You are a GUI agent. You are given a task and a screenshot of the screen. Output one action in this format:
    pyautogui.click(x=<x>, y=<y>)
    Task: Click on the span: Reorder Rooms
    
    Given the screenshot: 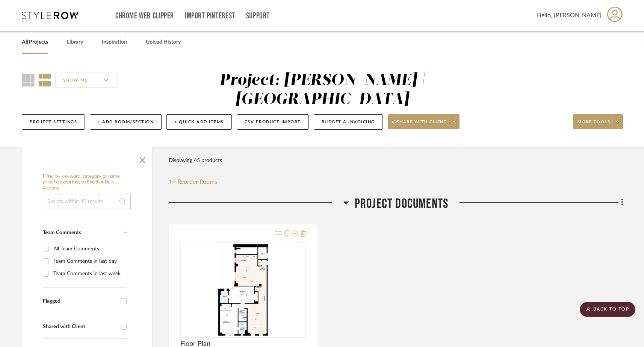 What is the action you would take?
    pyautogui.click(x=197, y=182)
    